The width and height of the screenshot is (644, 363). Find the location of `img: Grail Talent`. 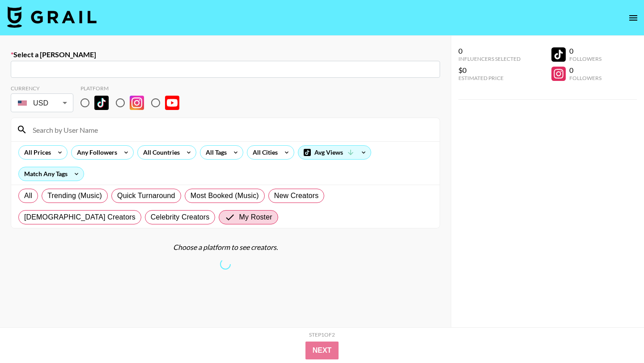

img: Grail Talent is located at coordinates (52, 17).